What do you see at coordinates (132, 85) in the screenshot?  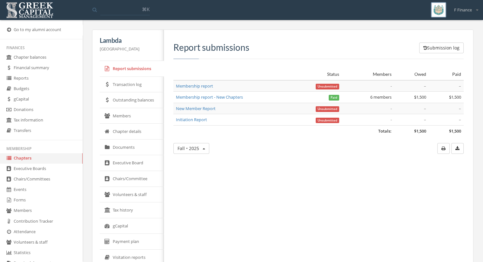 I see `a: Transaction log` at bounding box center [132, 85].